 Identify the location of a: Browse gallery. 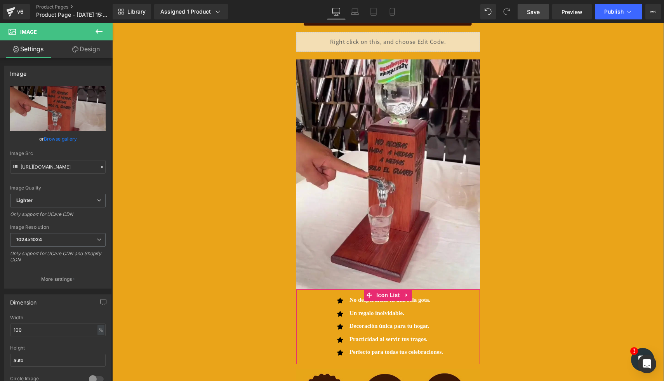
(60, 139).